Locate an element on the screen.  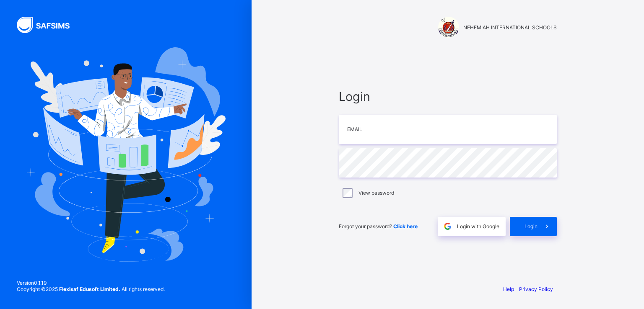
span: Forgot your password? is located at coordinates (378, 226).